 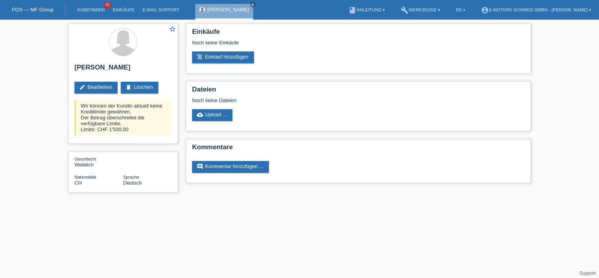 I want to click on a: Einkäufe, so click(x=124, y=10).